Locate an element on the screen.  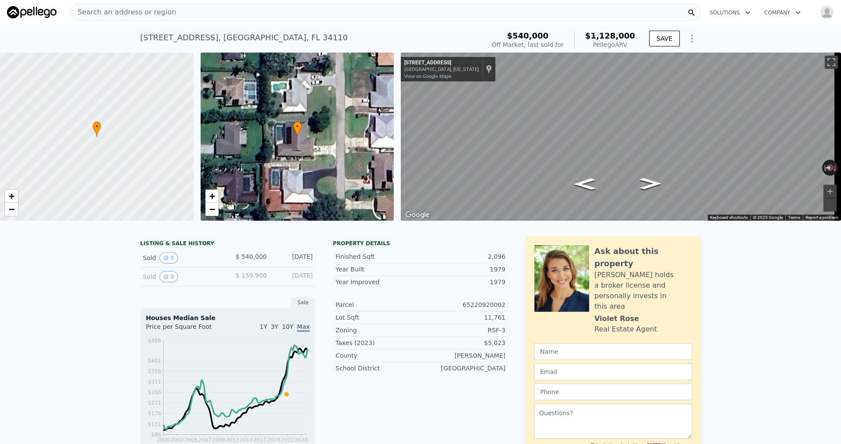
input: Name is located at coordinates (613, 352).